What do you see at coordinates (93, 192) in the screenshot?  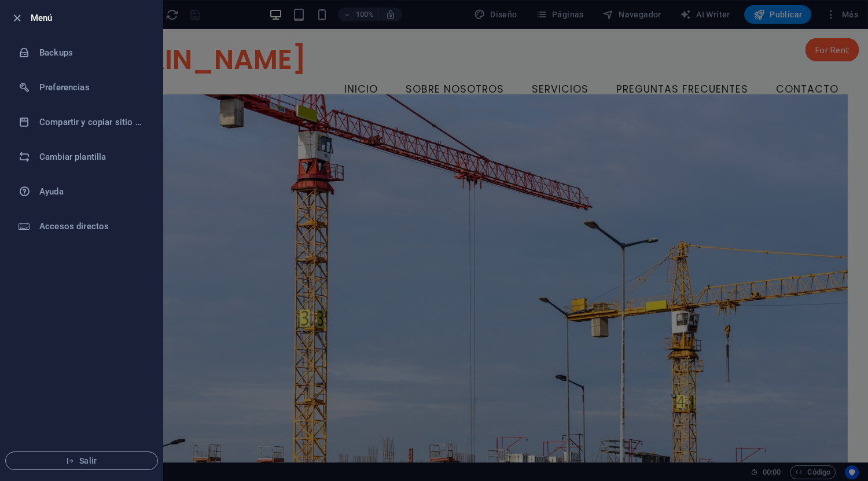 I see `h6: Ayuda` at bounding box center [93, 192].